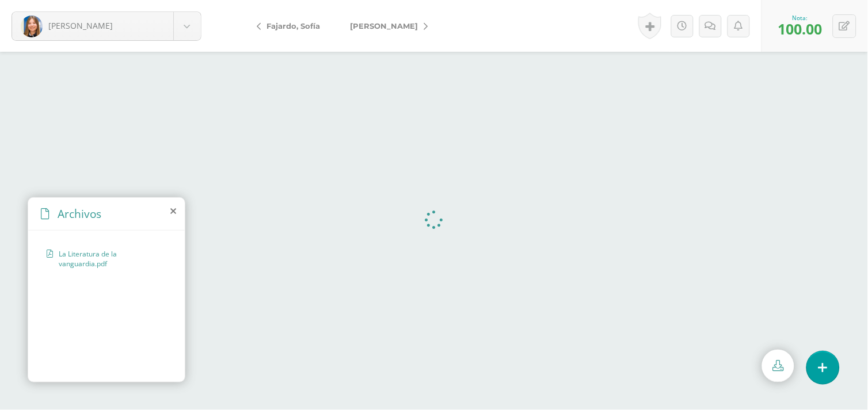 The width and height of the screenshot is (868, 410). I want to click on span: Fajardo, Sofía, so click(293, 26).